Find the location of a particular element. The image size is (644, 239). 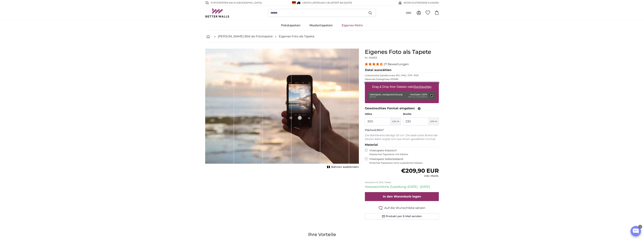

span: €209,90 EUR is located at coordinates (420, 171).